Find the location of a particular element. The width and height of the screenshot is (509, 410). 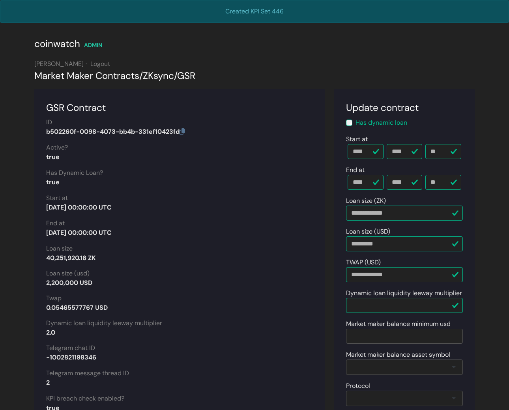

label: Telegram message thread ID is located at coordinates (88, 373).